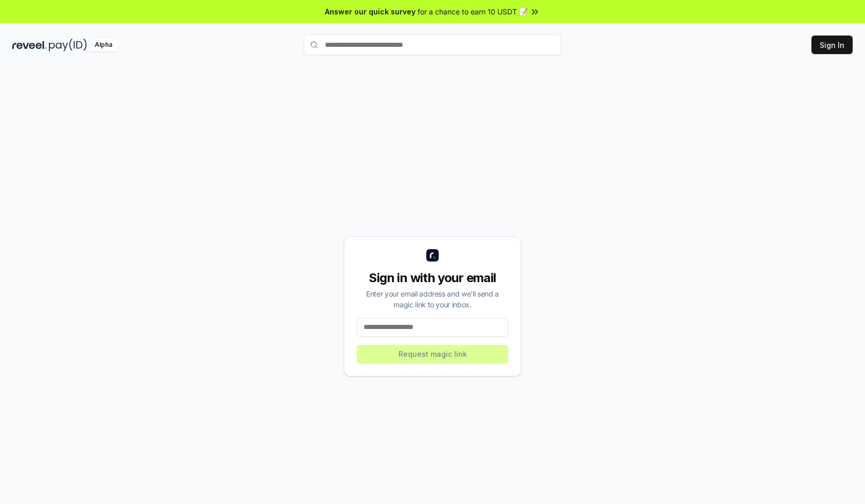  What do you see at coordinates (371, 11) in the screenshot?
I see `span: Answer our quick survey` at bounding box center [371, 11].